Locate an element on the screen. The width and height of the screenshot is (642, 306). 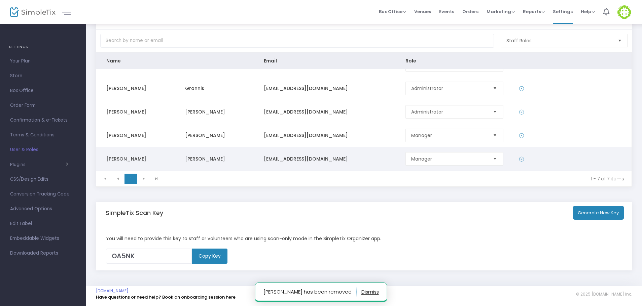
div: You will need to provide this key to staff or volunteers who are using scan-only mode in the Simp... is located at coordinates (364, 239).